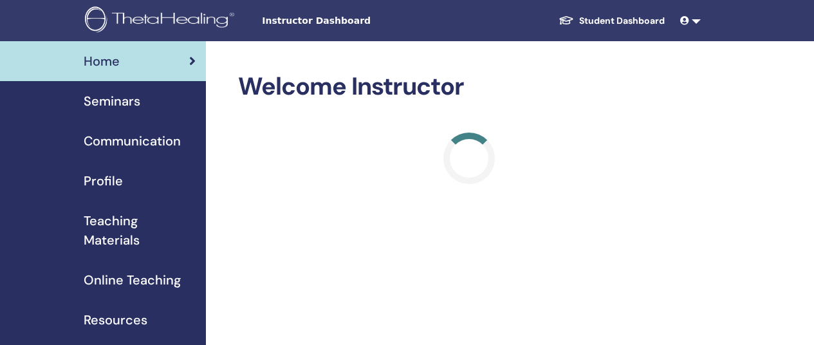 Image resolution: width=814 pixels, height=345 pixels. Describe the element at coordinates (115, 320) in the screenshot. I see `span: Resources` at that location.